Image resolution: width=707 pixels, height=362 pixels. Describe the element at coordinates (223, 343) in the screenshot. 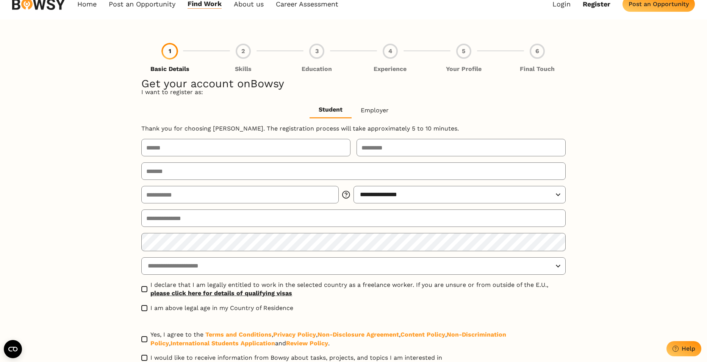

I see `a: International Students Application` at that location.